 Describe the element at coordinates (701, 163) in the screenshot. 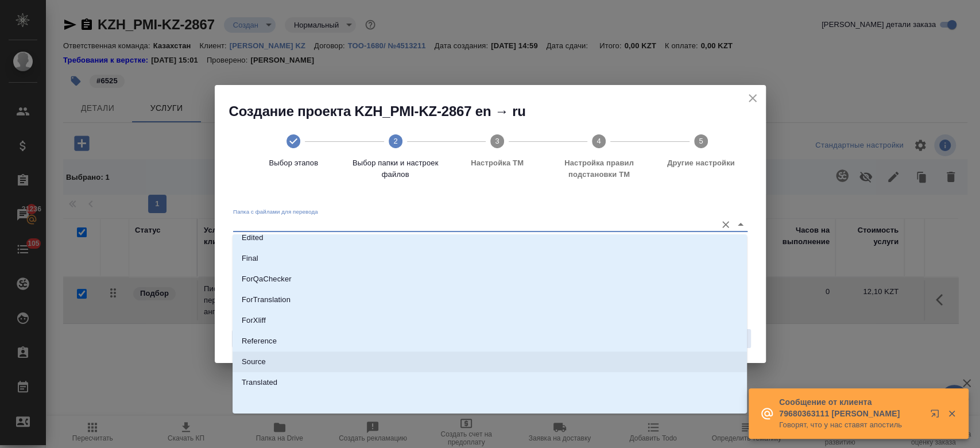

I see `span: Другие настройки` at that location.